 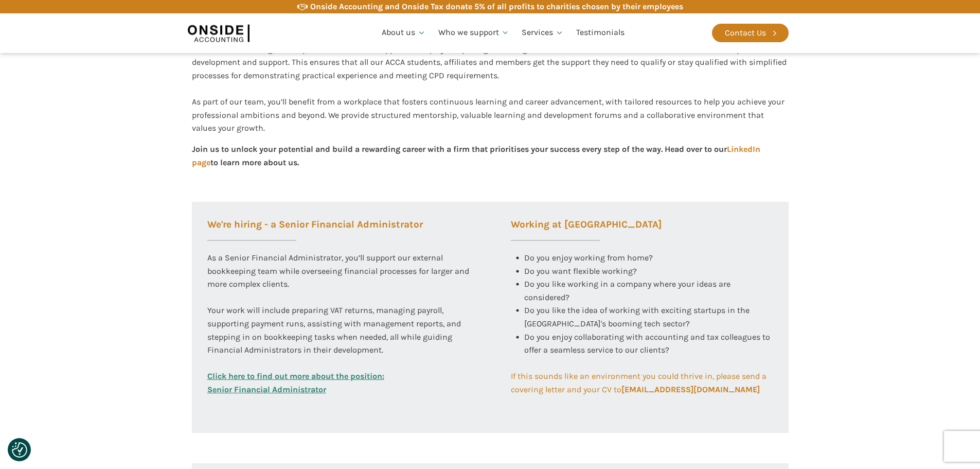 What do you see at coordinates (219, 33) in the screenshot?
I see `img: Onside Accounting` at bounding box center [219, 33].